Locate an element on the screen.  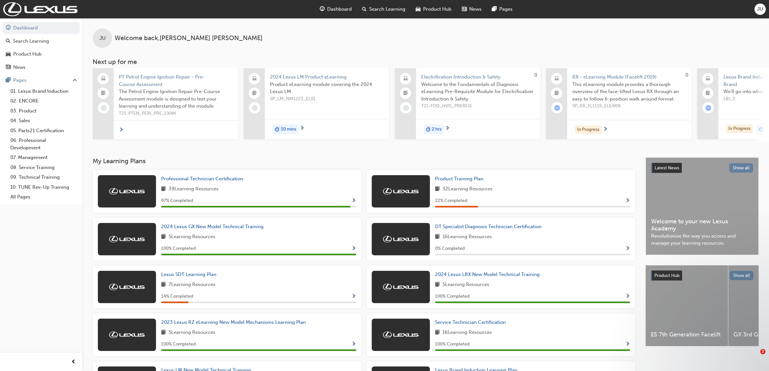
h3: My Learning Plans is located at coordinates (364, 161).